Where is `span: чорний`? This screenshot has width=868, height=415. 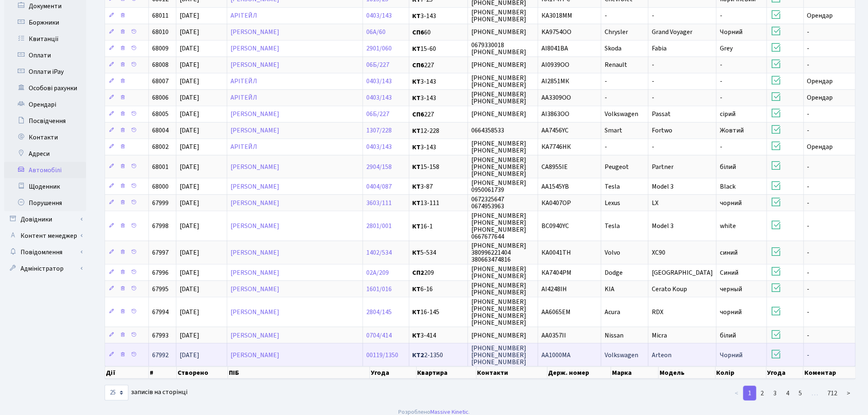
span: чорний is located at coordinates (730, 203).